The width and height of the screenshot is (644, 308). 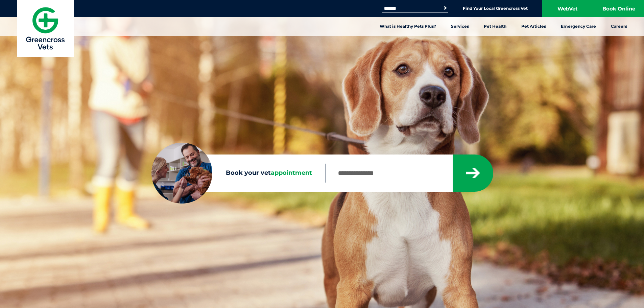 I want to click on button: Search, so click(x=445, y=8).